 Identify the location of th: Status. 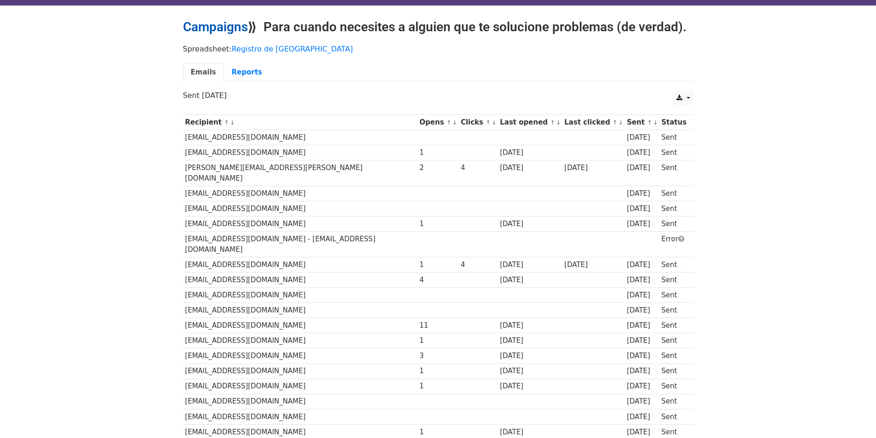
(673, 122).